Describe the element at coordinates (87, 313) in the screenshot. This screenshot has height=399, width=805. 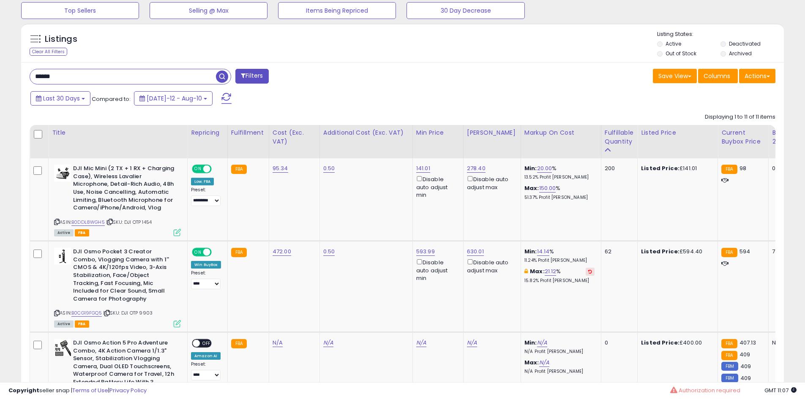
I see `a: B0CG19FGQ5` at that location.